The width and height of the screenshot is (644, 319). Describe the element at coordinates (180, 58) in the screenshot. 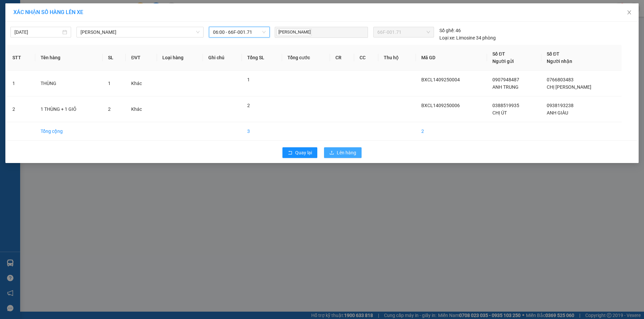

I see `th: Loại hàng` at that location.